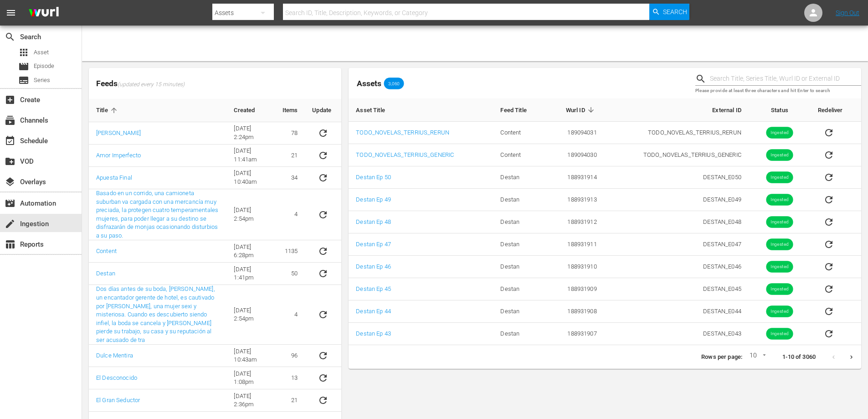  What do you see at coordinates (290, 378) in the screenshot?
I see `td: 13` at bounding box center [290, 378].